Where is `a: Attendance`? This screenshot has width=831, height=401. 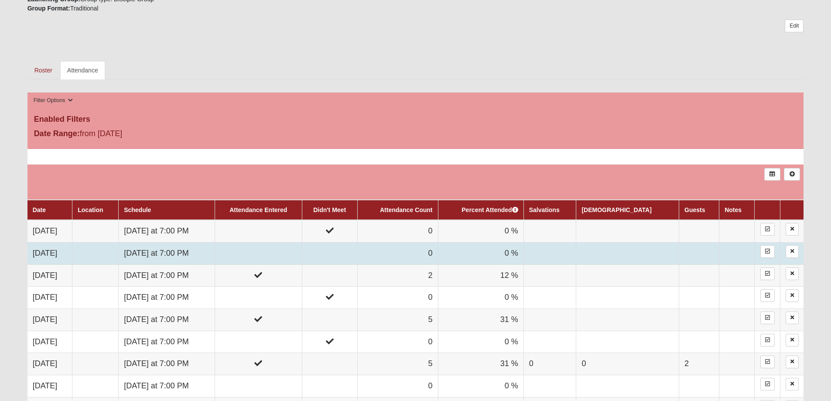 a: Attendance is located at coordinates (82, 70).